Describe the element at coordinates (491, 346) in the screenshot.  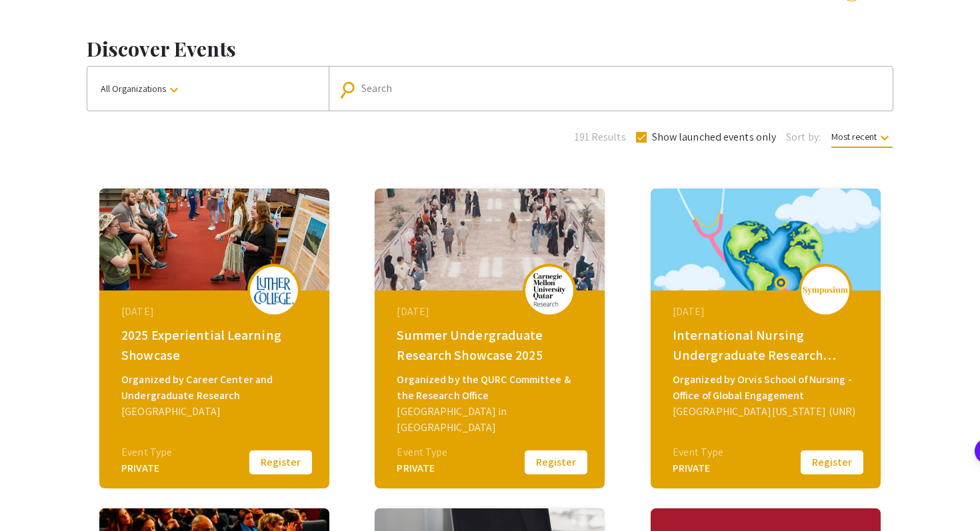
I see `div: Summer Undergraduate Research Showcase 2025` at that location.